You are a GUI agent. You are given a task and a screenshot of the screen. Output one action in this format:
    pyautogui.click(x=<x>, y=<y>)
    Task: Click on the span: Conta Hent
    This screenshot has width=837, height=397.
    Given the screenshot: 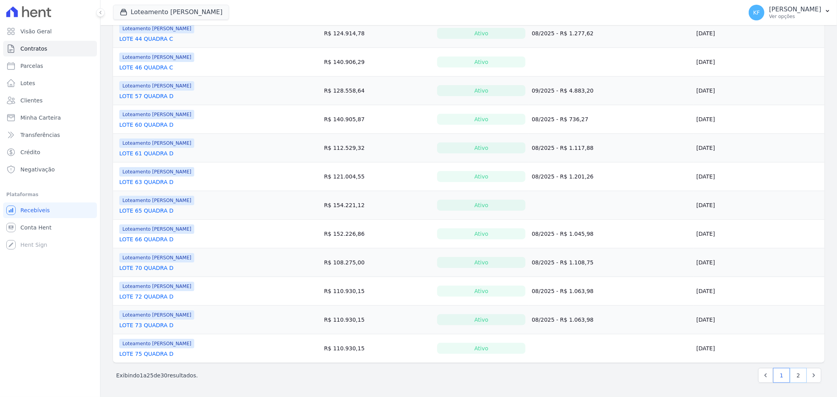 What is the action you would take?
    pyautogui.click(x=36, y=227)
    